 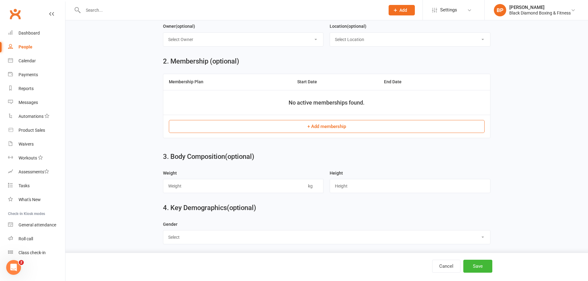 What do you see at coordinates (336, 173) in the screenshot?
I see `label: Height` at bounding box center [336, 173].